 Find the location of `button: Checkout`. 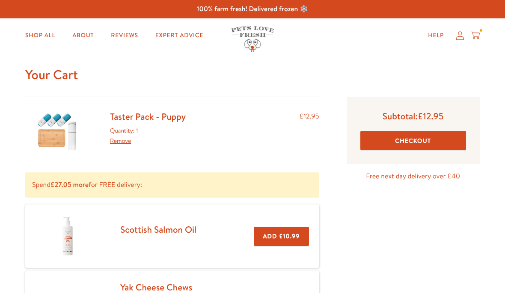

button: Checkout is located at coordinates (413, 140).